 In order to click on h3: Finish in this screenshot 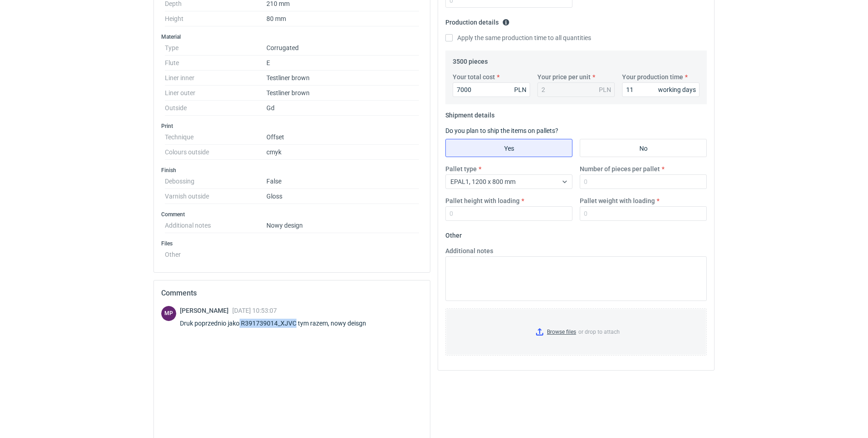, I will do `click(292, 170)`.